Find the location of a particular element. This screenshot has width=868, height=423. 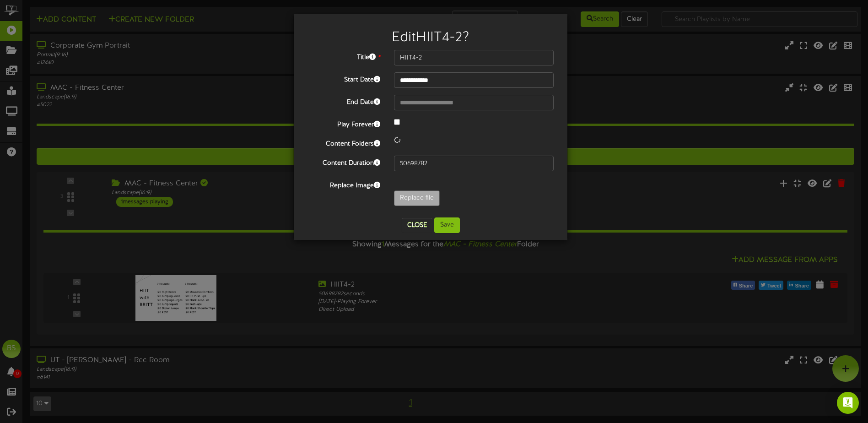

h2: Edit HIIT4-2 ? is located at coordinates (431, 37).